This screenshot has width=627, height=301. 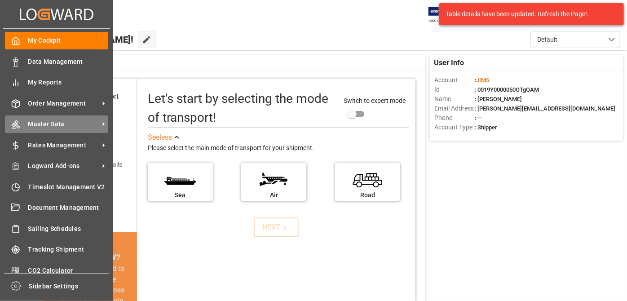 What do you see at coordinates (486, 127) in the screenshot?
I see `span: : Shipper` at bounding box center [486, 127].